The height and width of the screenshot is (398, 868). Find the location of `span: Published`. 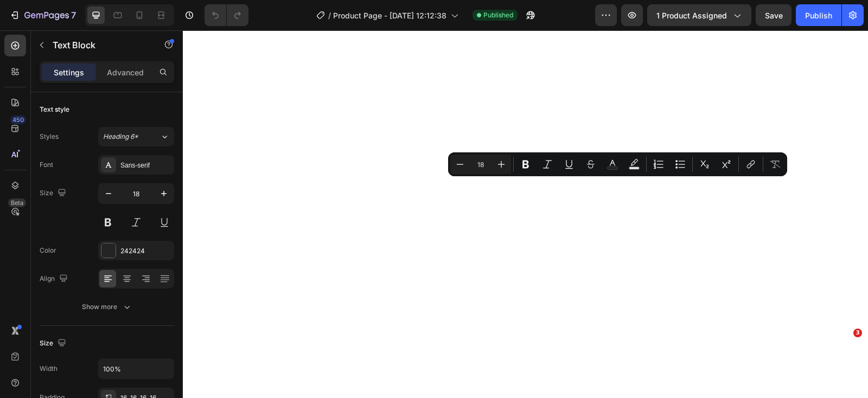

span: Published is located at coordinates (498, 15).